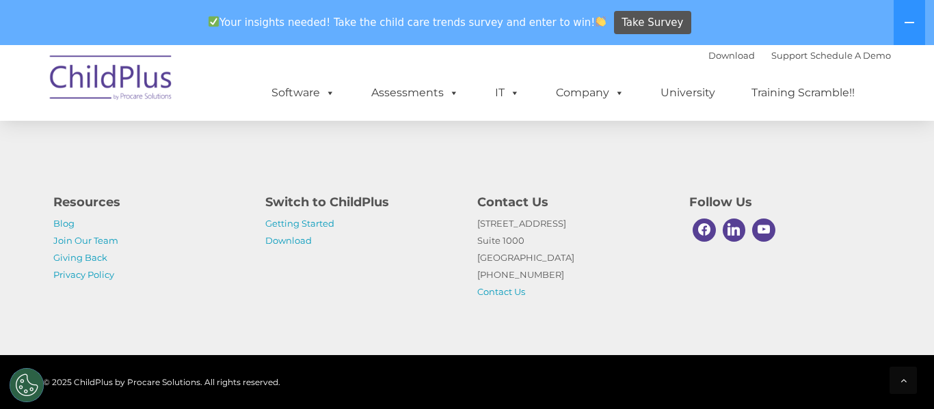 This screenshot has height=409, width=934. I want to click on a: Join Our Team, so click(85, 241).